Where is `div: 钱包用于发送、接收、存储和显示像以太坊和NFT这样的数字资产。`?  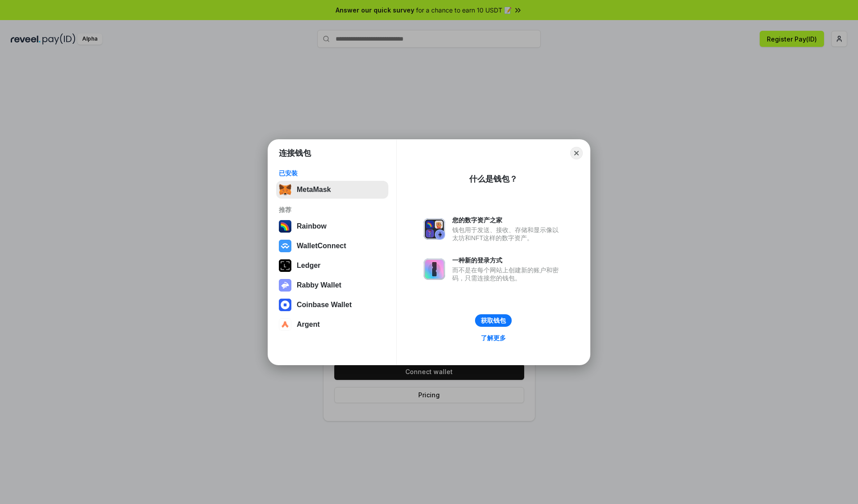 div: 钱包用于发送、接收、存储和显示像以太坊和NFT这样的数字资产。 is located at coordinates (508, 235).